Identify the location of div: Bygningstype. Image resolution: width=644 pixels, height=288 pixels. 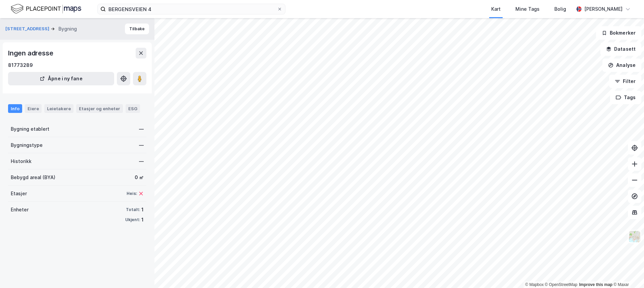
(27, 145).